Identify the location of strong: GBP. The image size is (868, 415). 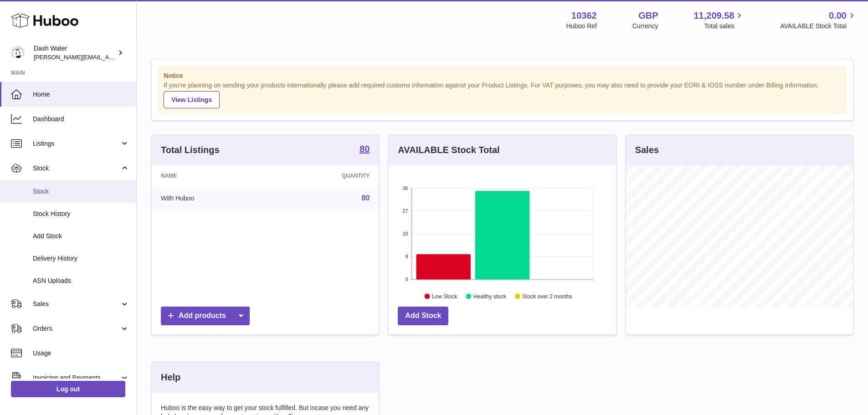
(648, 15).